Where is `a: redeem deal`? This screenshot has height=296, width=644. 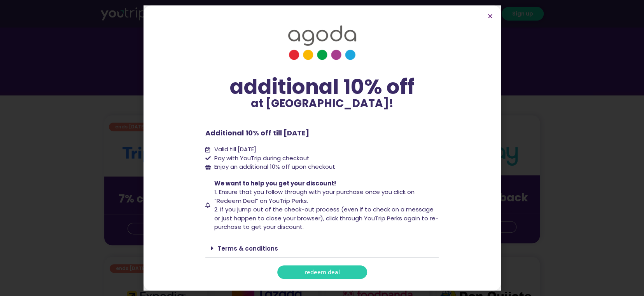 a: redeem deal is located at coordinates (322, 272).